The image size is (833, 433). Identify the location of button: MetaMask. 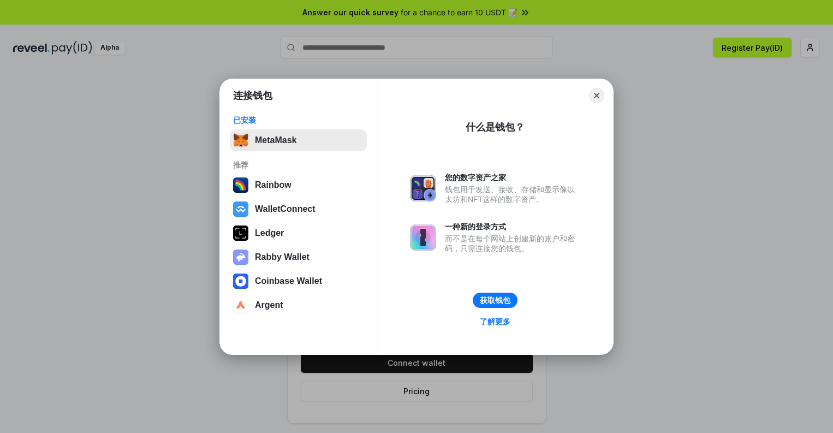
(298, 140).